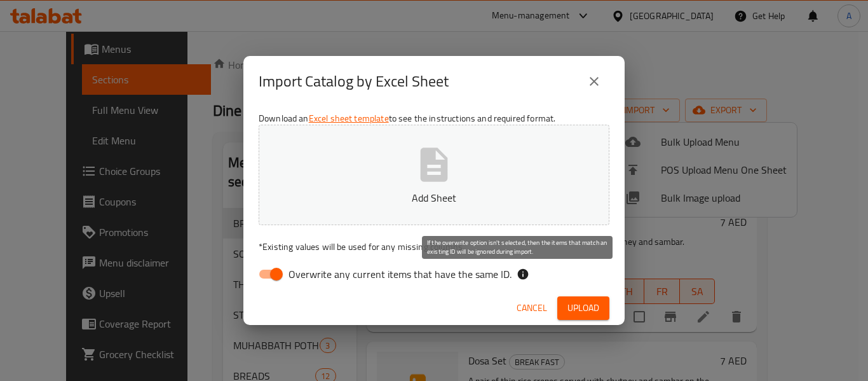 Image resolution: width=868 pixels, height=381 pixels. I want to click on button: Add Sheet, so click(434, 175).